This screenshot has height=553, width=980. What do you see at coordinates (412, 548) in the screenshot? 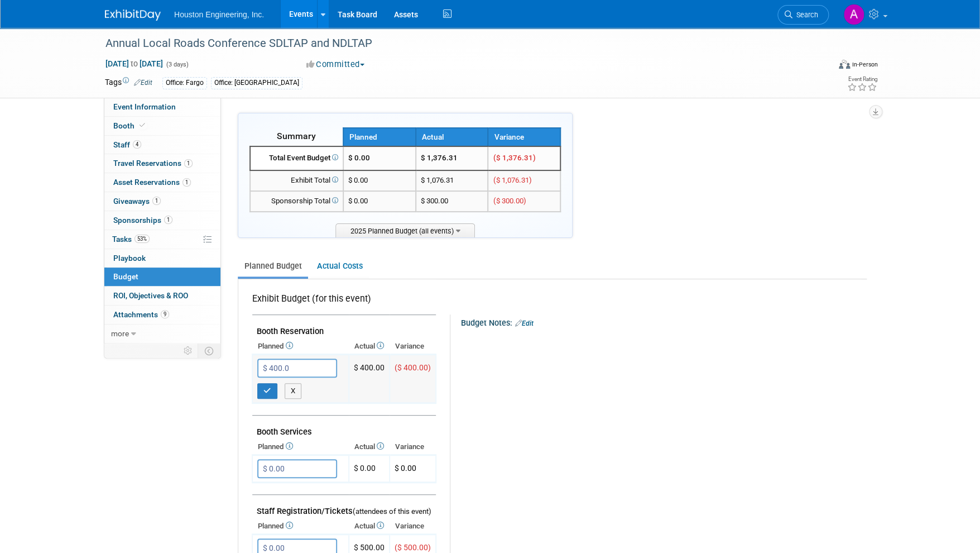
I see `span: ($ 500.00)` at bounding box center [412, 548].